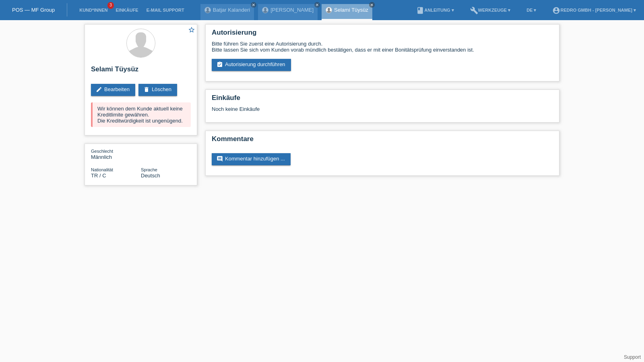 The image size is (644, 362). What do you see at coordinates (127, 10) in the screenshot?
I see `a: Einkäufe` at bounding box center [127, 10].